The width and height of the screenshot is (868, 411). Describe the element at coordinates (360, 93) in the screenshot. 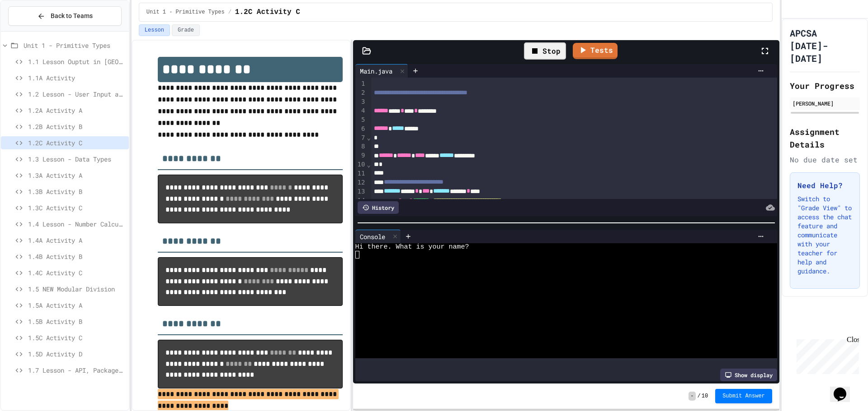

I see `div: 2` at that location.